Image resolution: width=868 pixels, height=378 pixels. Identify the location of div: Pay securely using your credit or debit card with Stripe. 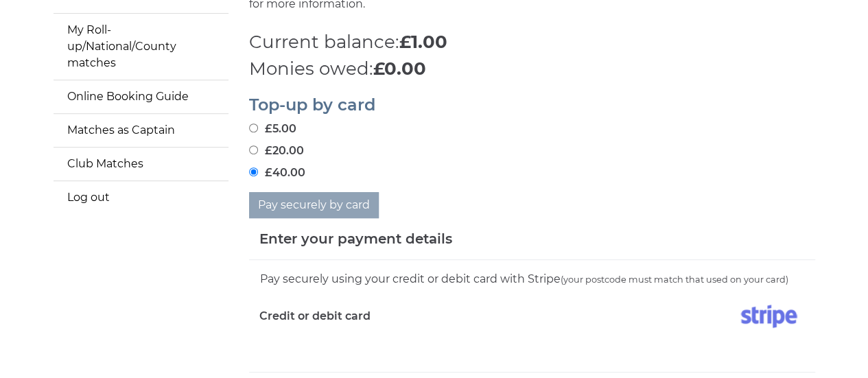
(532, 279).